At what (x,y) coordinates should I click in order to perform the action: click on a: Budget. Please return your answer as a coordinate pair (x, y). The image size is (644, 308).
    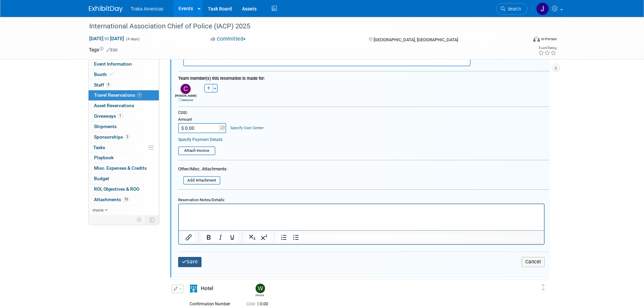
    Looking at the image, I should click on (124, 179).